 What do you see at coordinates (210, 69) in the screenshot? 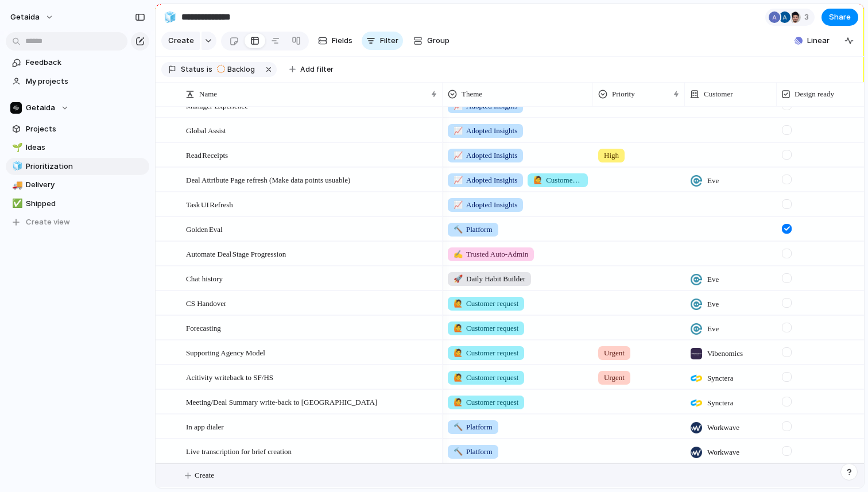
I see `button: is` at bounding box center [210, 69].